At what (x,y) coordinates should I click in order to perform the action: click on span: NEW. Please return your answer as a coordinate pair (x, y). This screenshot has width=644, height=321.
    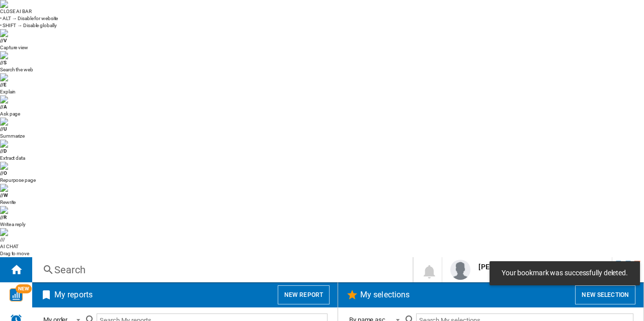
    Looking at the image, I should click on (23, 289).